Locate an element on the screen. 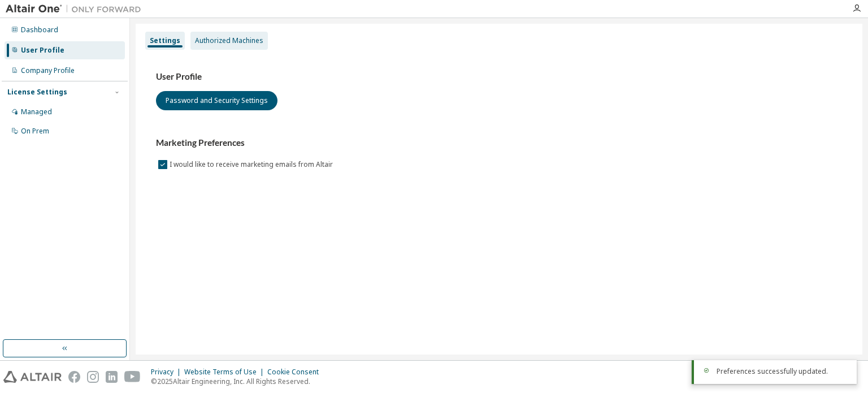 This screenshot has height=393, width=868. div: On Prem is located at coordinates (35, 131).